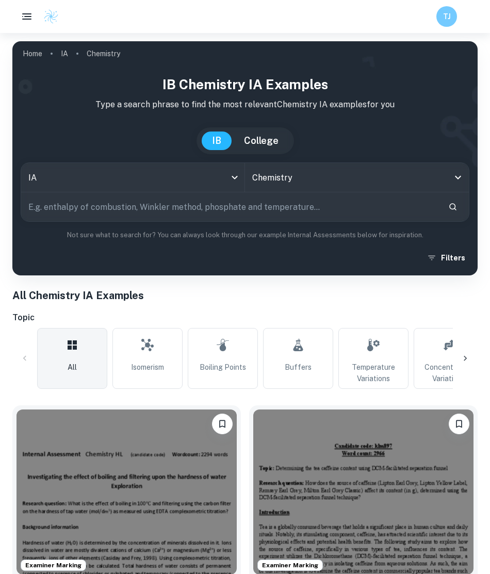 Image resolution: width=490 pixels, height=574 pixels. I want to click on img: Clastify logo, so click(51, 16).